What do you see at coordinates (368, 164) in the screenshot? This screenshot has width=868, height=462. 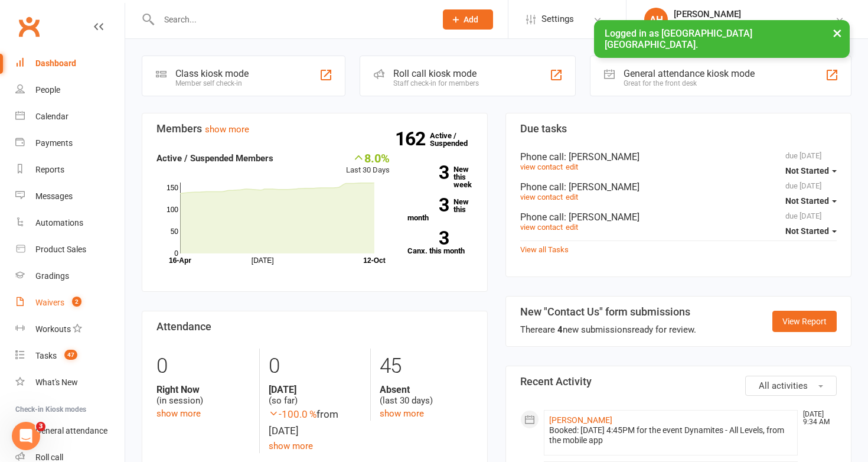 I see `div: Last 30 Days` at bounding box center [368, 164].